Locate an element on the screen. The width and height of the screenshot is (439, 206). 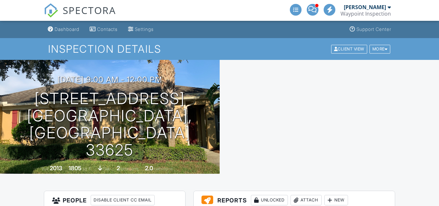
div: 1805 is located at coordinates (75, 168).